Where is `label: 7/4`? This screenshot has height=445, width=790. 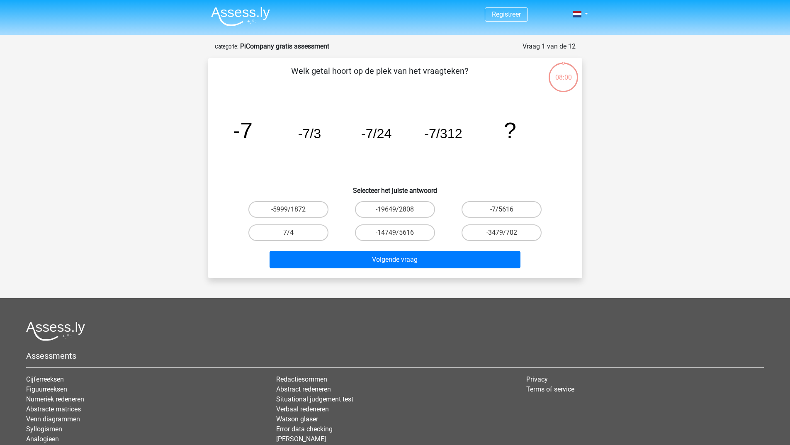
label: 7/4 is located at coordinates (288, 233).